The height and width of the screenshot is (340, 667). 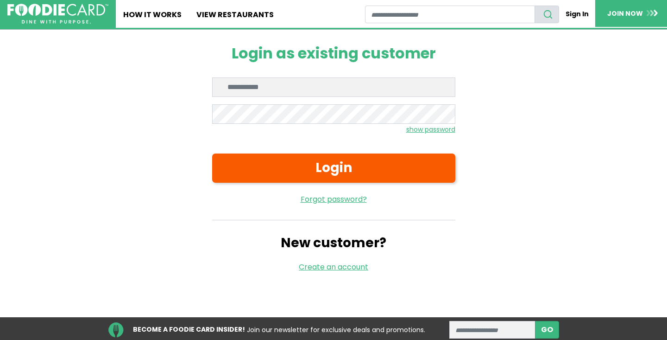 What do you see at coordinates (336, 330) in the screenshot?
I see `span: Join our newsletter for exclusive deals and promotions.` at bounding box center [336, 330].